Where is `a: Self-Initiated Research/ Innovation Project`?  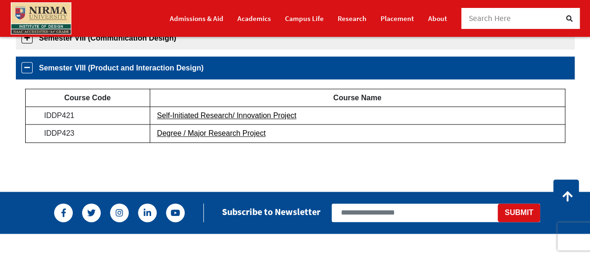 a: Self-Initiated Research/ Innovation Project is located at coordinates (227, 115).